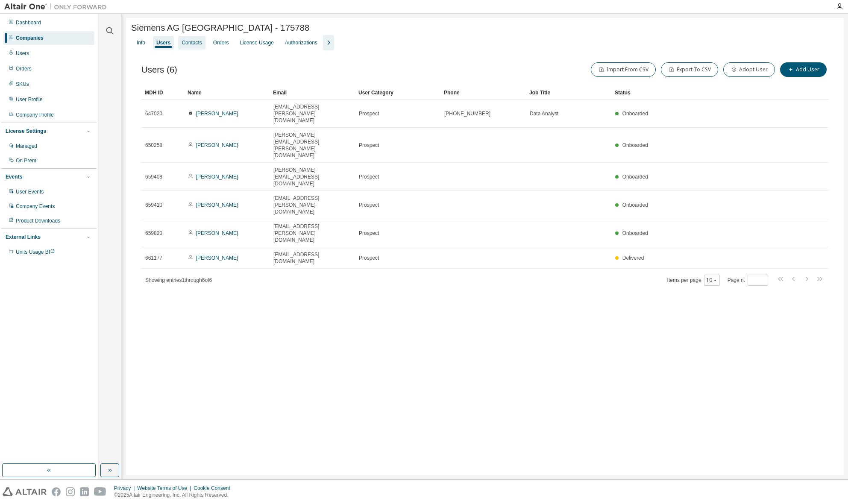  Describe the element at coordinates (163, 92) in the screenshot. I see `div: MDH ID` at that location.